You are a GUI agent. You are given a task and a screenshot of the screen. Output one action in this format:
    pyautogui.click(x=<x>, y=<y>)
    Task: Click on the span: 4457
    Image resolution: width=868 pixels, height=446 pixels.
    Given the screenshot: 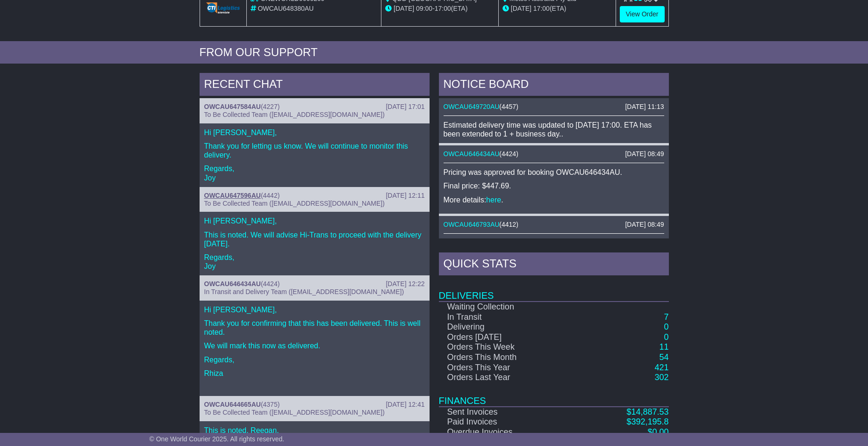 What is the action you would take?
    pyautogui.click(x=508, y=106)
    